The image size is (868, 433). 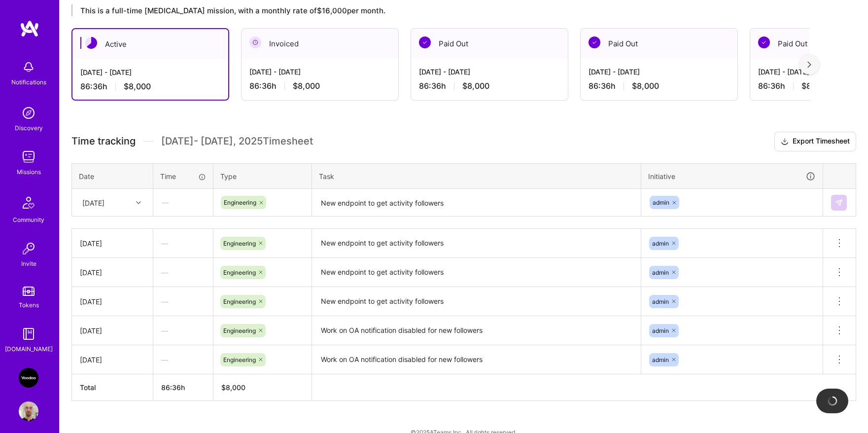 What do you see at coordinates (29, 67) in the screenshot?
I see `img: bell` at bounding box center [29, 67].